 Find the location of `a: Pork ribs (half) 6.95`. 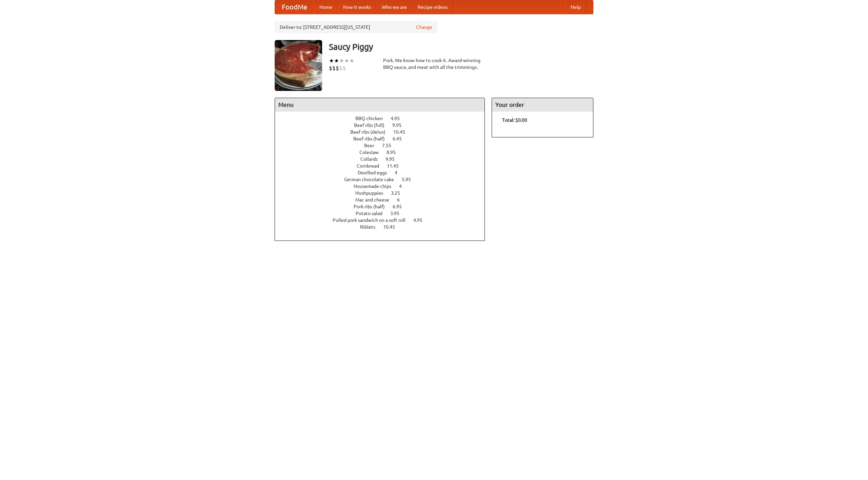

a: Pork ribs (half) 6.95 is located at coordinates (384, 207).